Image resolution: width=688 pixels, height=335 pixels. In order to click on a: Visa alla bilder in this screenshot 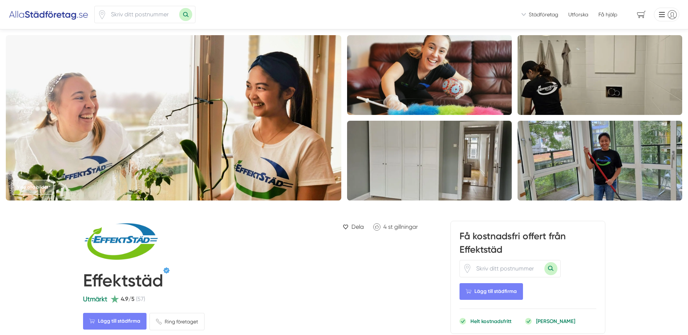, I will do `click(33, 187)`.